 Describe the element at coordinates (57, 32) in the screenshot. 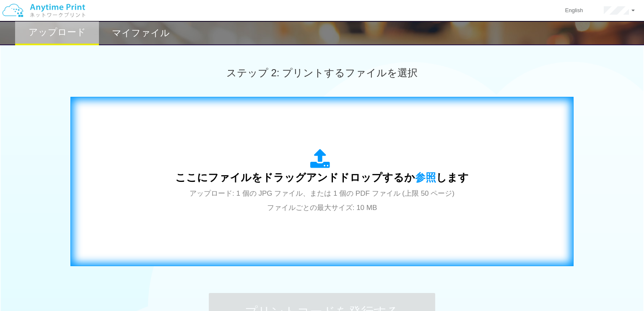

I see `h2: アップロード` at that location.